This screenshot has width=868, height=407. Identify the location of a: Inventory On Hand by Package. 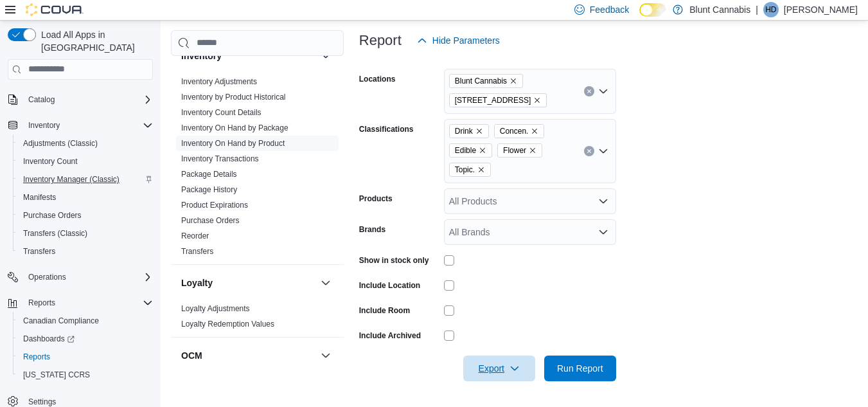
(235, 128).